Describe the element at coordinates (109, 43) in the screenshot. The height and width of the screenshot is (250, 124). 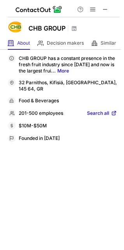
I see `span: Similar` at that location.